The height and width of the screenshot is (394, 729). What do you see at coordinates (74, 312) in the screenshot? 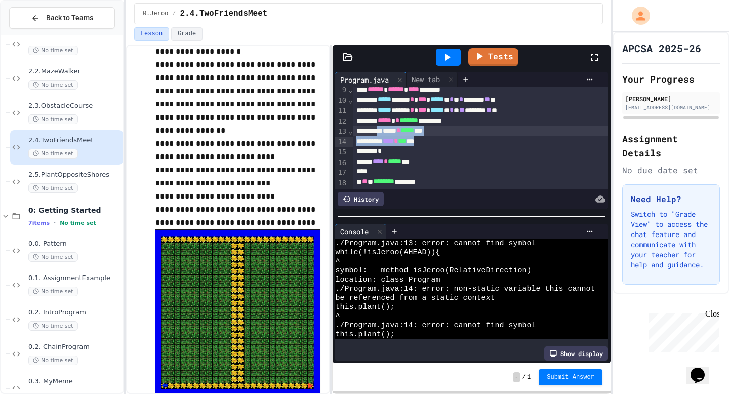
I see `span: 0.2. IntroProgram` at bounding box center [74, 312].